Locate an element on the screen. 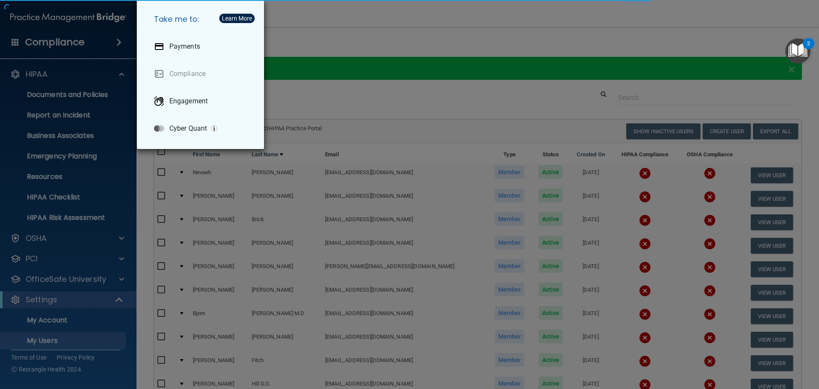 Image resolution: width=819 pixels, height=389 pixels. a: Payments is located at coordinates (202, 46).